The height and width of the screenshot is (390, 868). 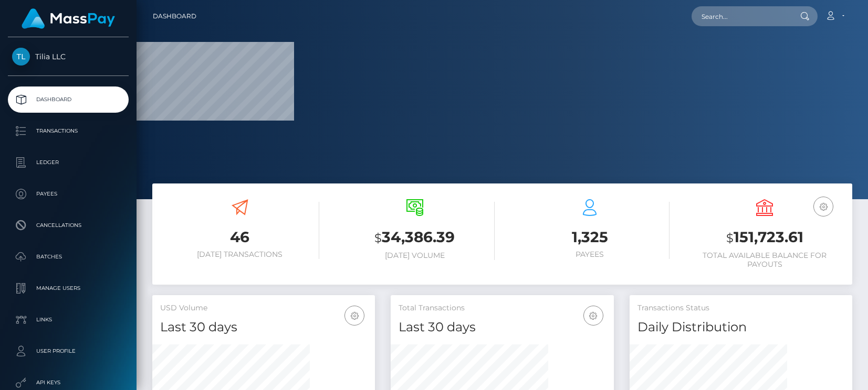 I want to click on h3: 34,386.39, so click(x=414, y=238).